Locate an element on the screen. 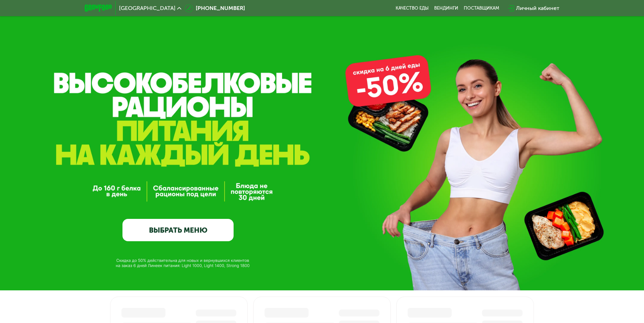  div: Личный кабинет is located at coordinates (537, 8).